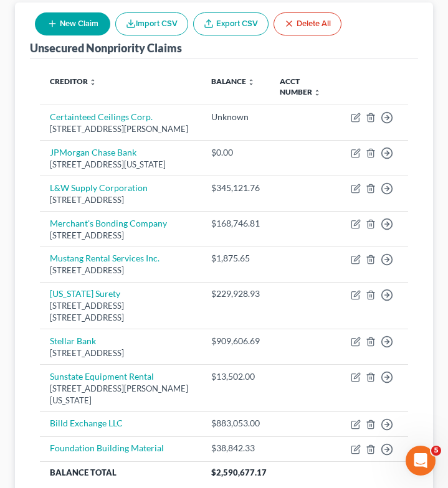 This screenshot has height=488, width=448. What do you see at coordinates (239, 472) in the screenshot?
I see `span: $2,590,677.17` at bounding box center [239, 472].